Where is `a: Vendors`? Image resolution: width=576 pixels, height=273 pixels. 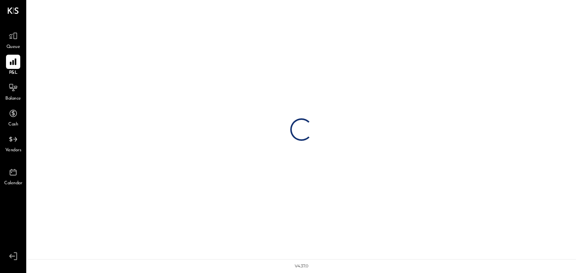
a: Vendors is located at coordinates (13, 143).